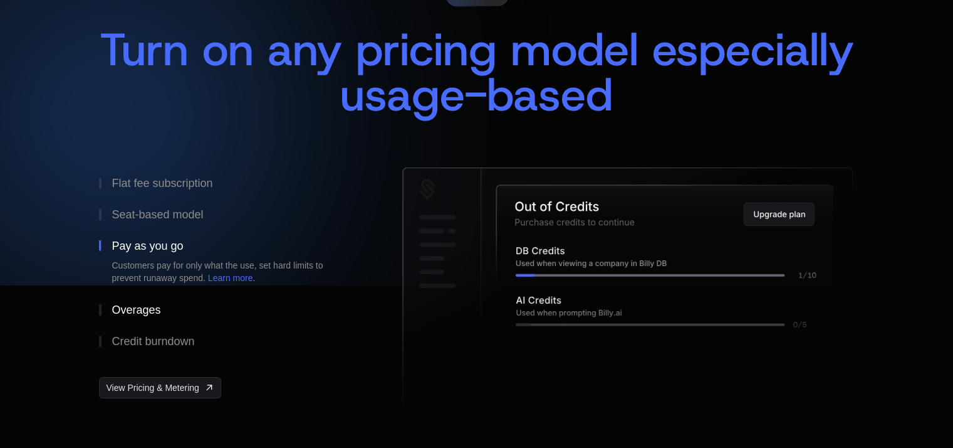  What do you see at coordinates (231, 271) in the screenshot?
I see `div: Customers pay for only what the use, set hard limits to prevent runaway spend. .` at bounding box center [231, 271].